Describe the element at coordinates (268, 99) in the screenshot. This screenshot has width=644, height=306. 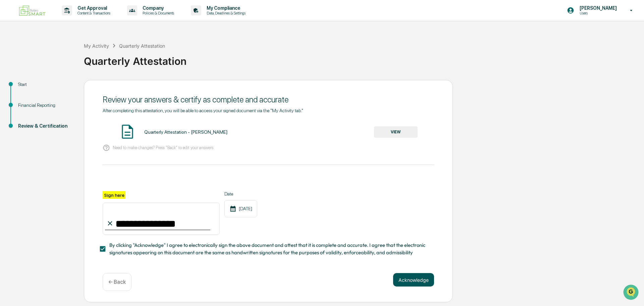
I see `div: Review your answers & certify as complete and accurate` at that location.